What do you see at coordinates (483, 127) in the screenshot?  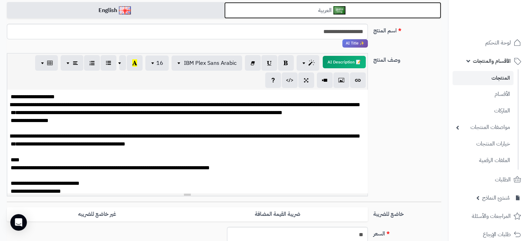 I see `a: مواصفات المنتجات` at bounding box center [483, 127].